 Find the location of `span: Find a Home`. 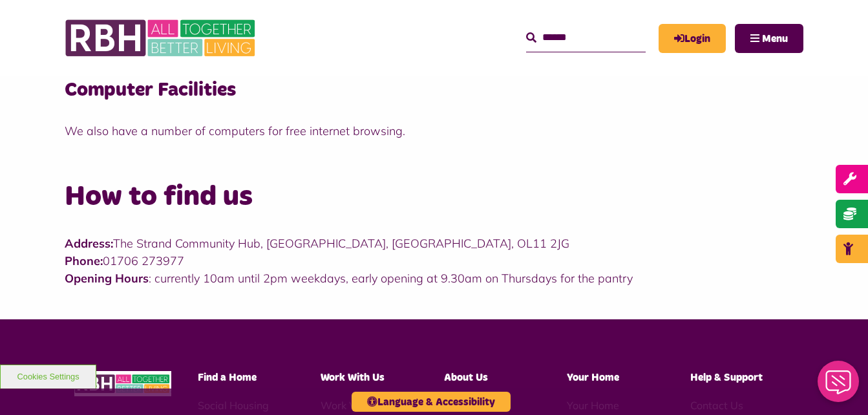

span: Find a Home is located at coordinates (227, 378).